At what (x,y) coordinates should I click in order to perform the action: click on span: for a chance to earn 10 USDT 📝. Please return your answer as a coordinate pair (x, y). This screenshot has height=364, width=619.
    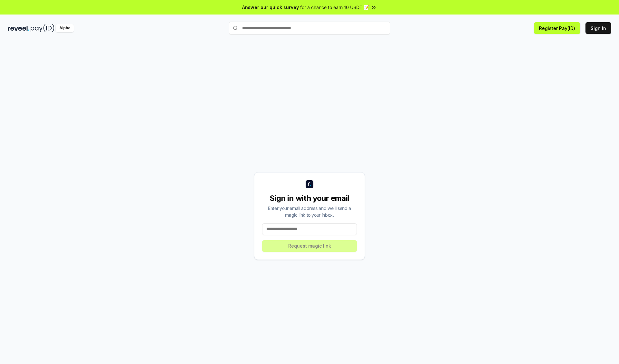
    Looking at the image, I should click on (335, 7).